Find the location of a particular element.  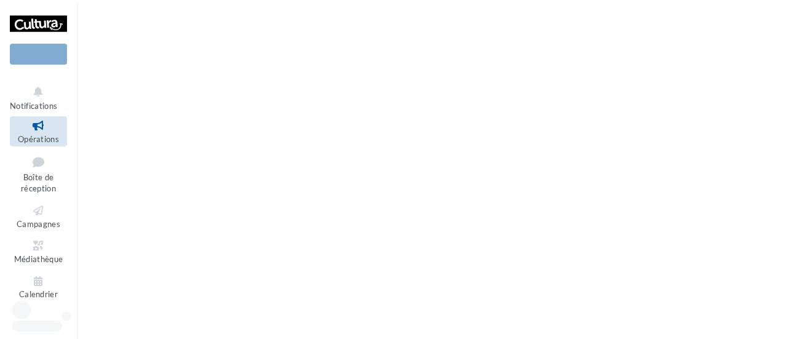

span: Calendrier is located at coordinates (38, 295).